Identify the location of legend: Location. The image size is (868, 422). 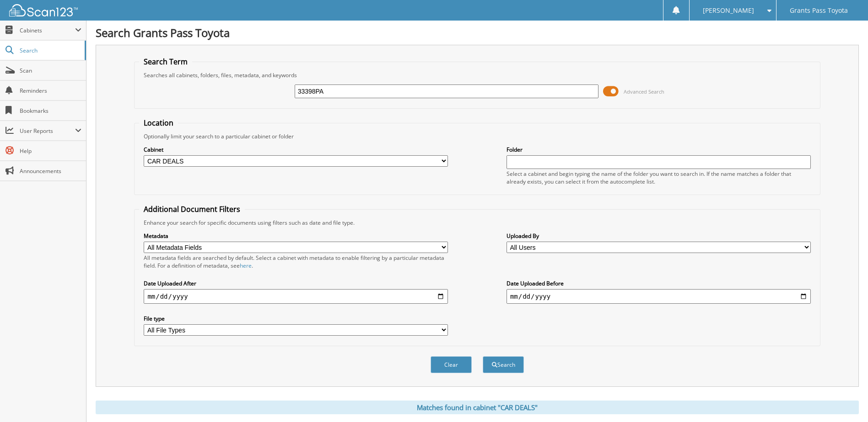
(159, 123).